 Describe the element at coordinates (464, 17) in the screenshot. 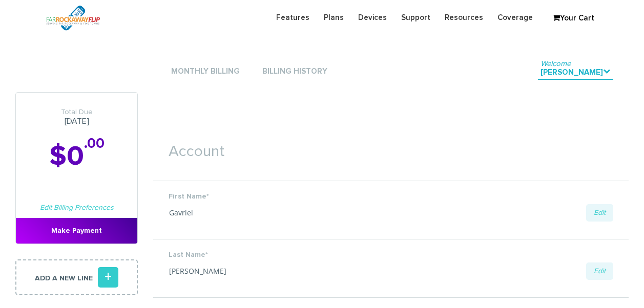

I see `a: Resources` at that location.